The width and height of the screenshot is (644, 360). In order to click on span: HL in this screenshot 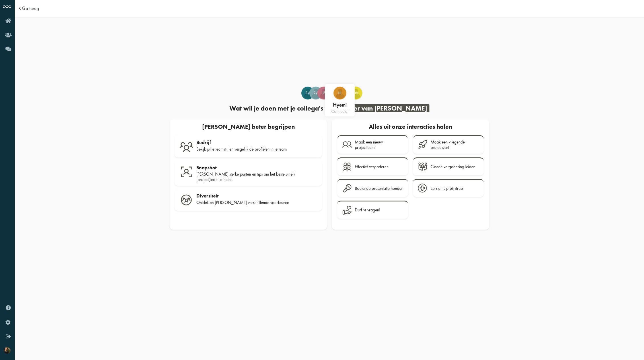, I will do `click(340, 93)`.